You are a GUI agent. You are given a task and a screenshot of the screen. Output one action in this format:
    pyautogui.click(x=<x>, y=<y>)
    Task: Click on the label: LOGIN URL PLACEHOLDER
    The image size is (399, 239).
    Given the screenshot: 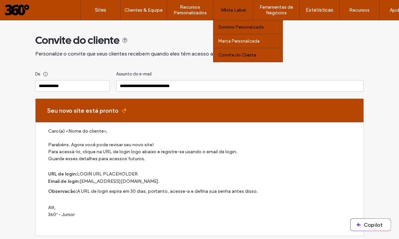 What is the action you would take?
    pyautogui.click(x=107, y=174)
    